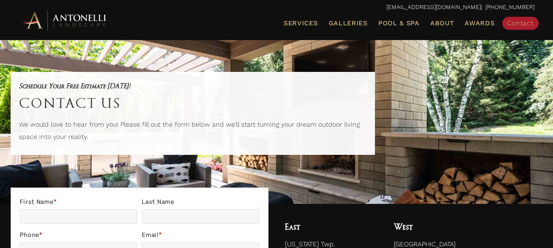 The width and height of the screenshot is (553, 248). Describe the element at coordinates (399, 23) in the screenshot. I see `a: Pool & Spa` at that location.